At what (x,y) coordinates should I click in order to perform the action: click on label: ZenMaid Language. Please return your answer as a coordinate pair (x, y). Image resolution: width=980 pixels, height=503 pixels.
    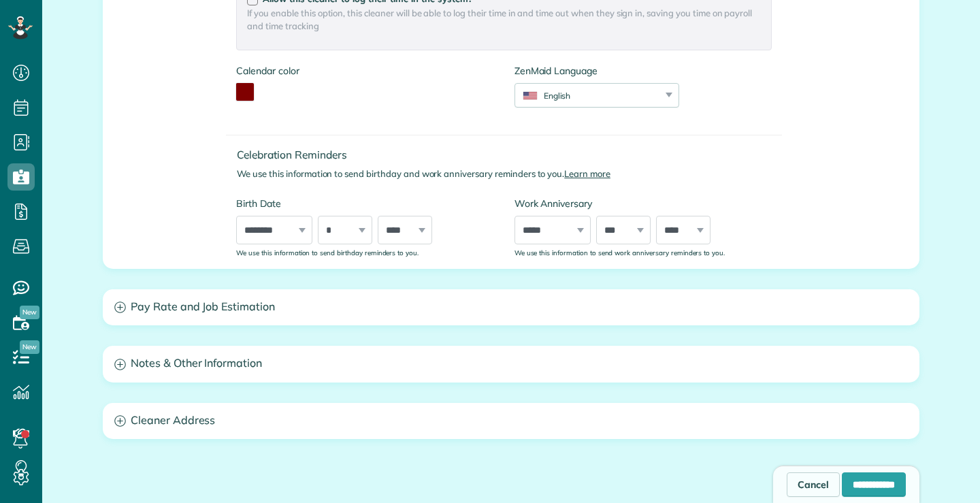
    Looking at the image, I should click on (596, 71).